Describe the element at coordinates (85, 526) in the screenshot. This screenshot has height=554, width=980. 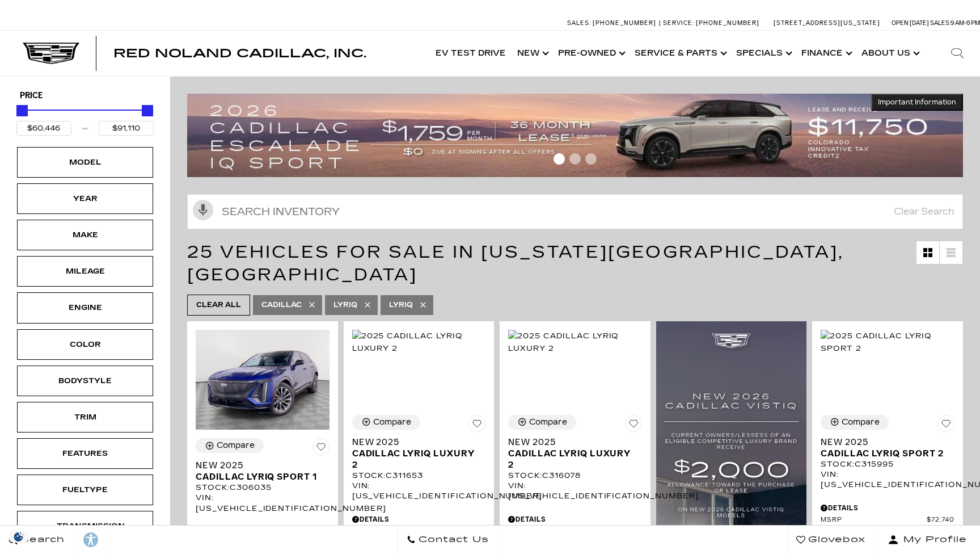
I see `div: TransmissionTransmission` at that location.